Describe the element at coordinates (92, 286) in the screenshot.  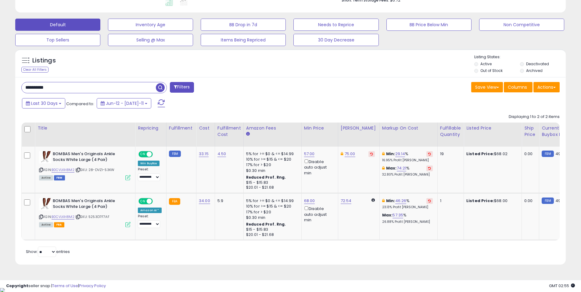
I see `a: Privacy Policy` at that location.